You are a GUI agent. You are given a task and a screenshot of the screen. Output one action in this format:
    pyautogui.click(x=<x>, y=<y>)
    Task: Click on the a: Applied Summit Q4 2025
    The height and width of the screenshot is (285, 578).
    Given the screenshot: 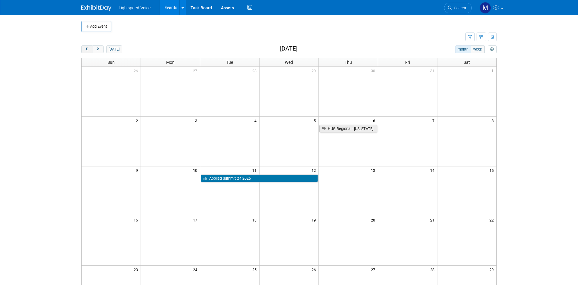 What is the action you would take?
    pyautogui.click(x=259, y=179)
    